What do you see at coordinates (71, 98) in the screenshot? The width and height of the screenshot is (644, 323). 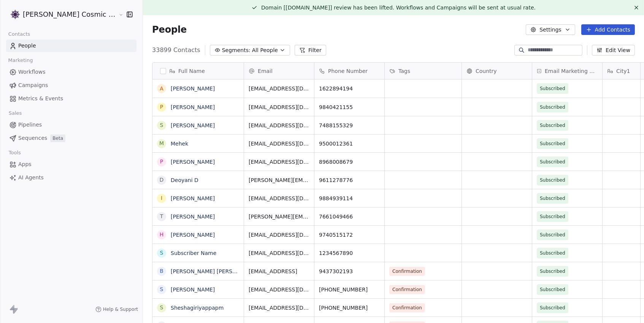 I see `a: Metrics & Events` at bounding box center [71, 98].